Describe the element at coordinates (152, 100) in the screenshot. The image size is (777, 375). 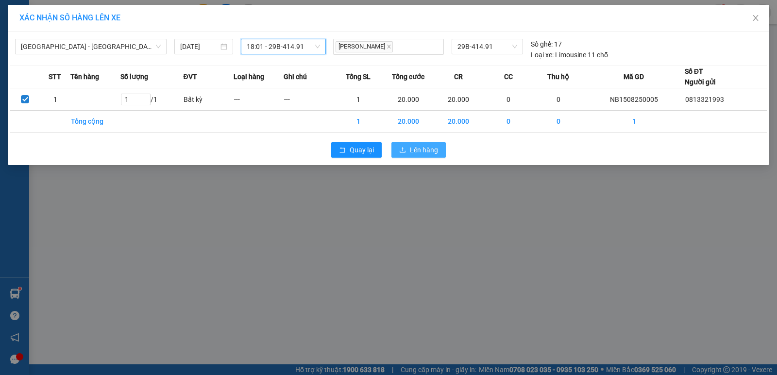
I see `td: / 1` at that location.